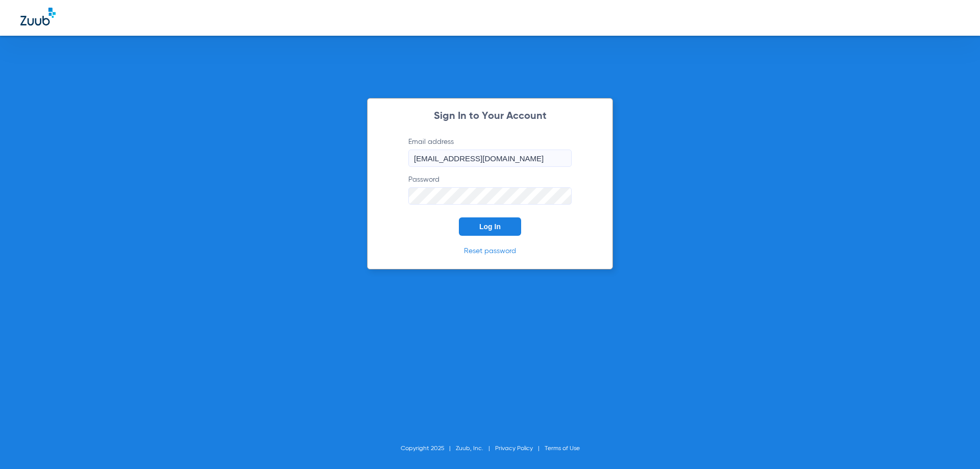  What do you see at coordinates (562, 449) in the screenshot?
I see `a: Terms of Use` at bounding box center [562, 449].